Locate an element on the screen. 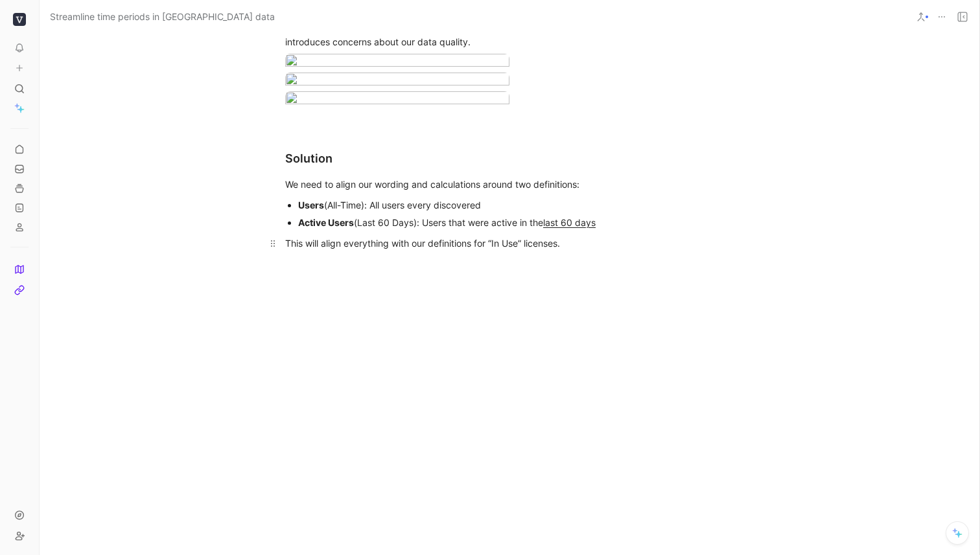  img: Viio is located at coordinates (20, 20).